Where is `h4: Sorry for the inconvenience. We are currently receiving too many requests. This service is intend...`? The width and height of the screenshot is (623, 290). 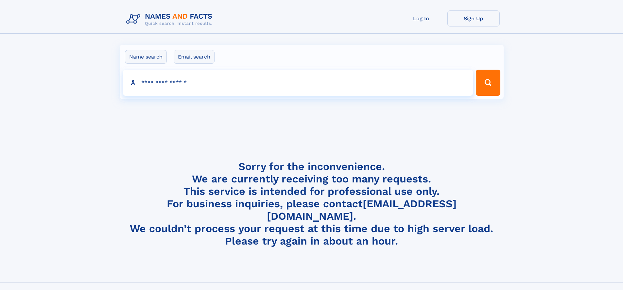
h4: Sorry for the inconvenience. We are currently receiving too many requests. This service is intend... is located at coordinates (312, 204).